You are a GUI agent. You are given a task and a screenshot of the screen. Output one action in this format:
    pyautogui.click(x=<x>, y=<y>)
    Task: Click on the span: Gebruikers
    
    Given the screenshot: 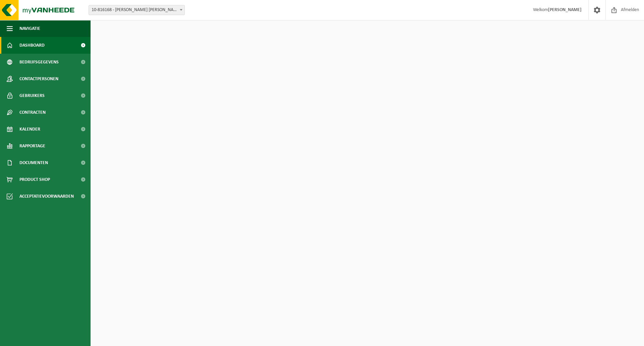 What is the action you would take?
    pyautogui.click(x=32, y=96)
    